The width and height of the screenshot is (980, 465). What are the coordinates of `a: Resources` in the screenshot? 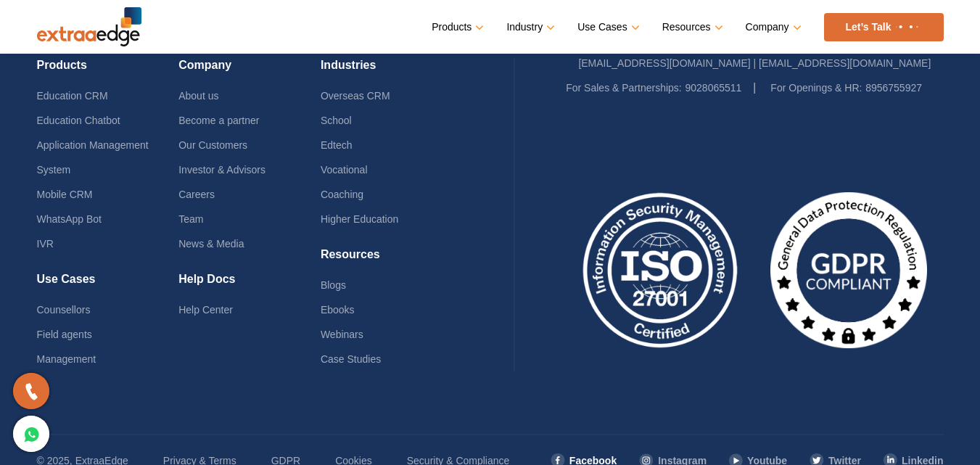 It's located at (691, 27).